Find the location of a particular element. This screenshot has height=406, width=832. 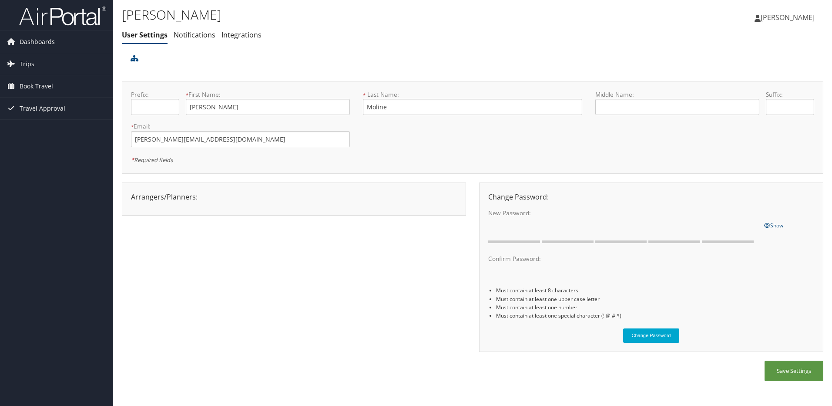

div: Change Password: is located at coordinates (651, 197).